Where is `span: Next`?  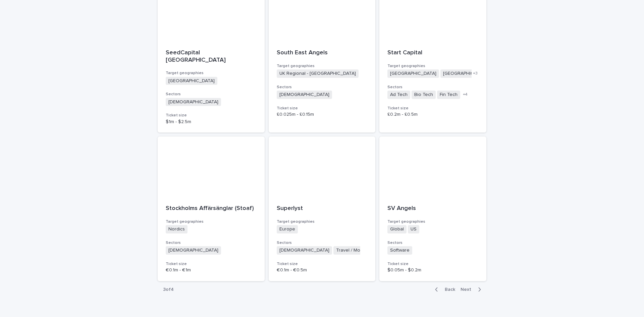
span: Next is located at coordinates (468, 290).